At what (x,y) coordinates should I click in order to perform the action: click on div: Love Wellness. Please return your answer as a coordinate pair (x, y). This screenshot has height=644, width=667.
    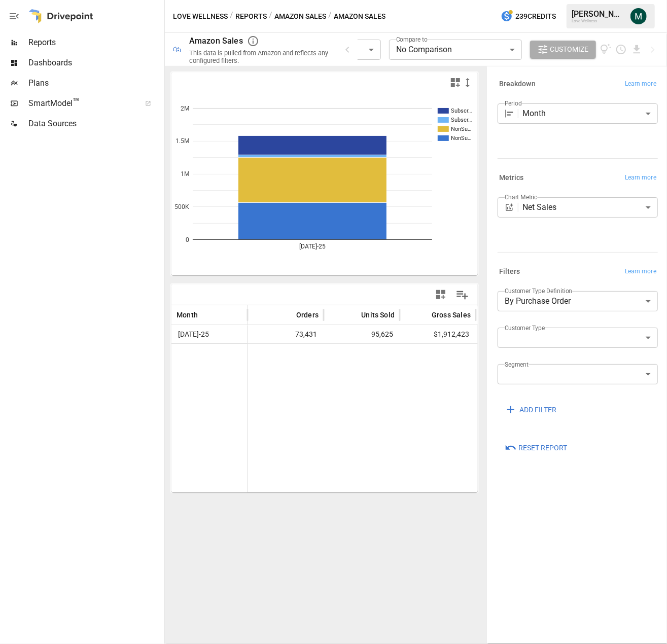
    Looking at the image, I should click on (598, 21).